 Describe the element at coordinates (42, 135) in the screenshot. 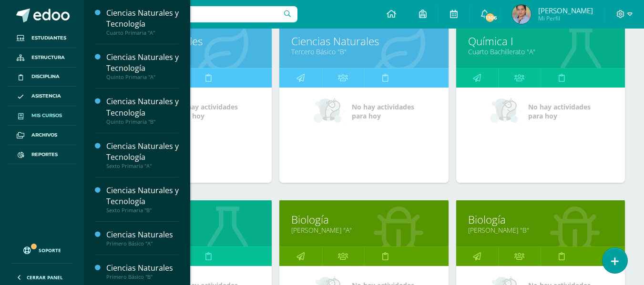

I see `a: Archivos` at that location.